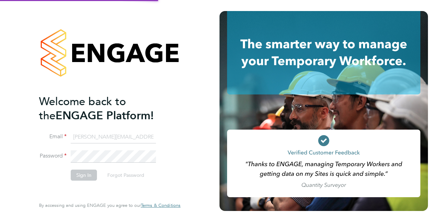  Describe the element at coordinates (110, 205) in the screenshot. I see `span: By accessing and using ENGAGE you agree to our` at that location.